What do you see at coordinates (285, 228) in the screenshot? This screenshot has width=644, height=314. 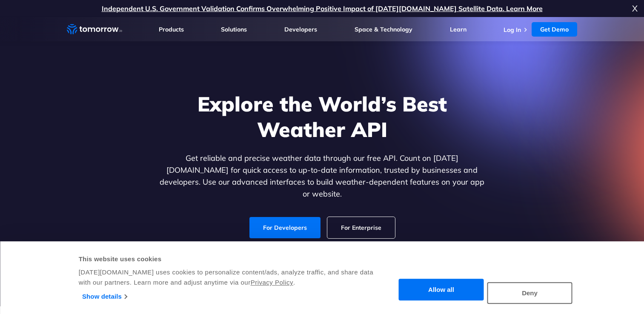 I see `a: For Developers` at bounding box center [285, 228].